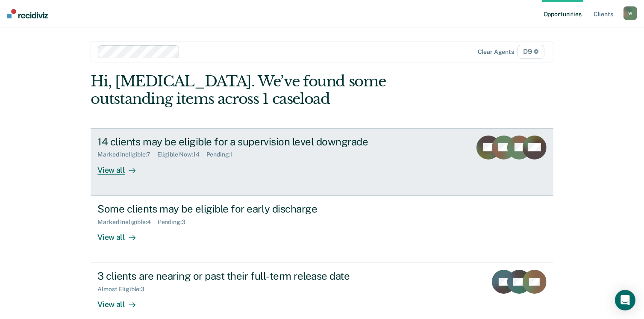 Image resolution: width=644 pixels, height=319 pixels. What do you see at coordinates (496, 52) in the screenshot?
I see `div: Clear agents` at bounding box center [496, 52].